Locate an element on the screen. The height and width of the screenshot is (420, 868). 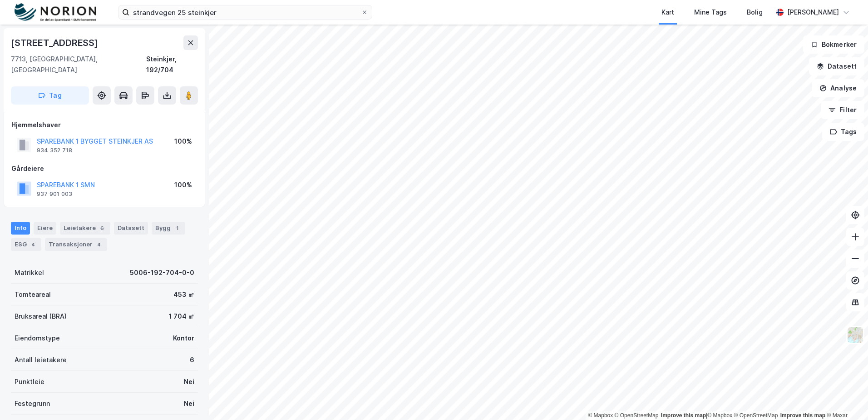
div: Matrikkel is located at coordinates (29, 273).